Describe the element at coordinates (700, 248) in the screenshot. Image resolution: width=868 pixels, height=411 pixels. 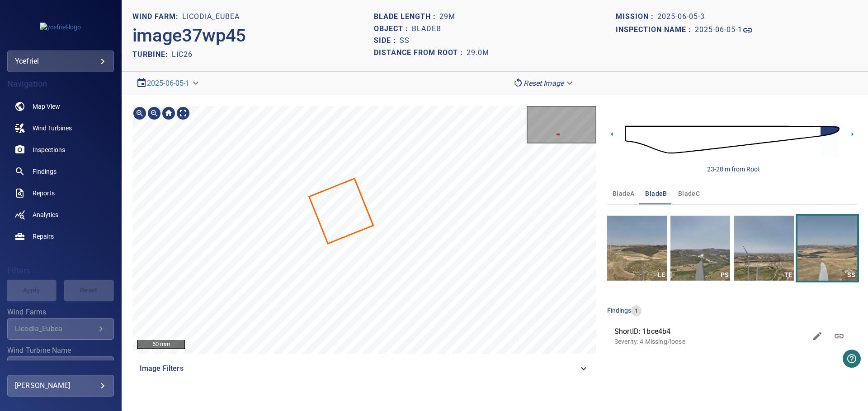
I see `button: PS` at that location.